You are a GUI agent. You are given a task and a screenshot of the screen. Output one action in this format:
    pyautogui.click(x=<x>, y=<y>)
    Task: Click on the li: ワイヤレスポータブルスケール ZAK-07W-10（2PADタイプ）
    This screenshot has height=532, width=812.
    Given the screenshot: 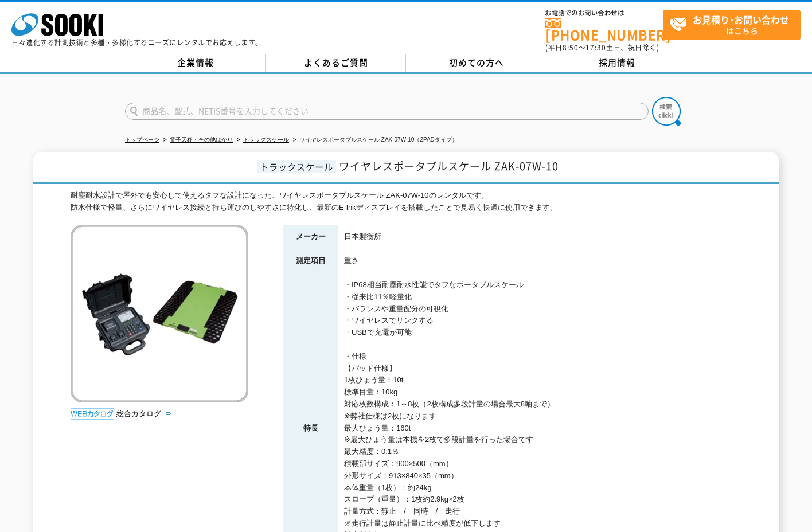 What is the action you would take?
    pyautogui.click(x=374, y=140)
    